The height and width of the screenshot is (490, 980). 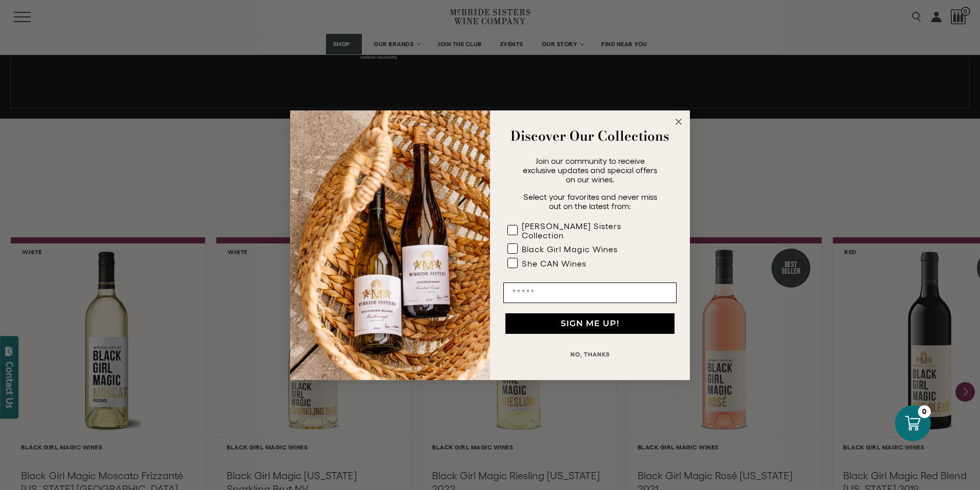 I want to click on span: Join our community to receive exclusive updates and special offers on our wines., so click(x=591, y=170).